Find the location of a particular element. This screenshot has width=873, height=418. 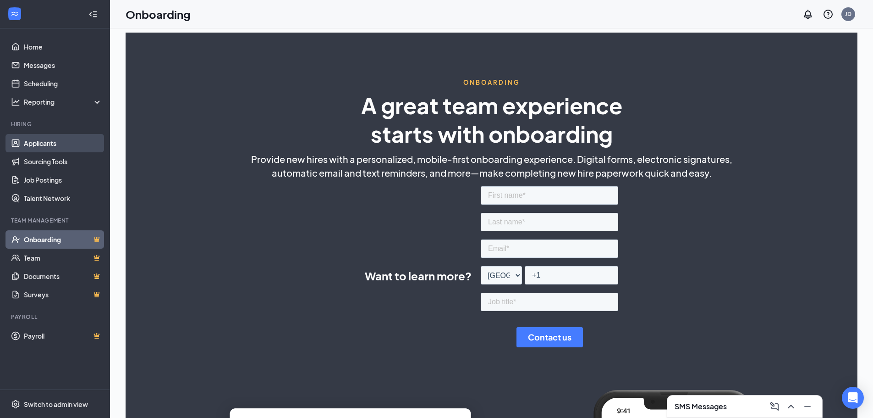

svg: Analysis is located at coordinates (16, 102).